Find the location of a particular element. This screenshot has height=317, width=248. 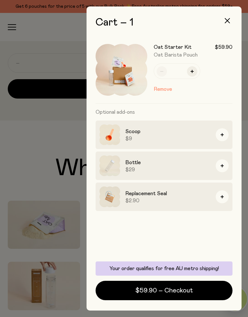

span: $29 is located at coordinates (168, 170).